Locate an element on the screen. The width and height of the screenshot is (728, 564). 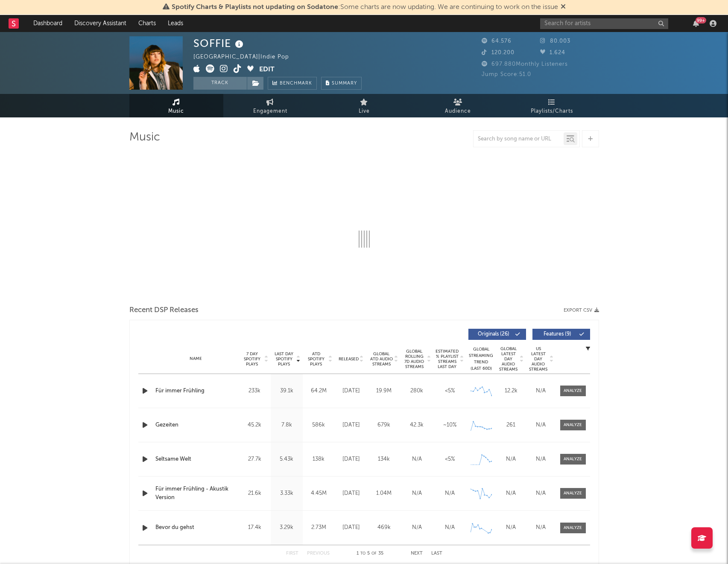
span: Originals ( 26 ) is located at coordinates (493, 335).